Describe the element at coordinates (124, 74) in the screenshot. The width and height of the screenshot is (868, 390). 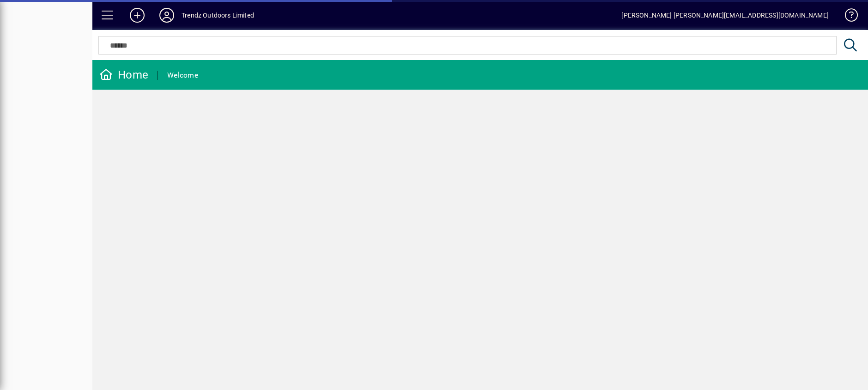
I see `div: Home` at that location.